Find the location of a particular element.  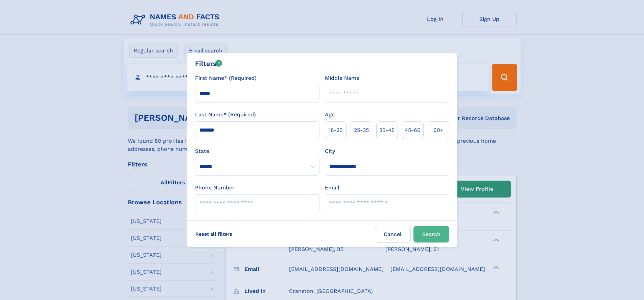

span: 25‑35 is located at coordinates (361, 130).